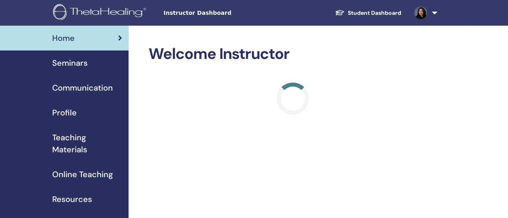  Describe the element at coordinates (70, 63) in the screenshot. I see `span: Seminars` at that location.